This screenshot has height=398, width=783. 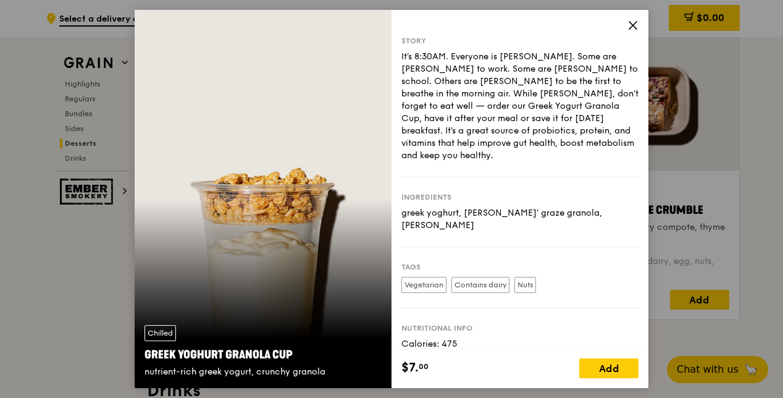 What do you see at coordinates (160, 333) in the screenshot?
I see `div: Chilled` at bounding box center [160, 333].